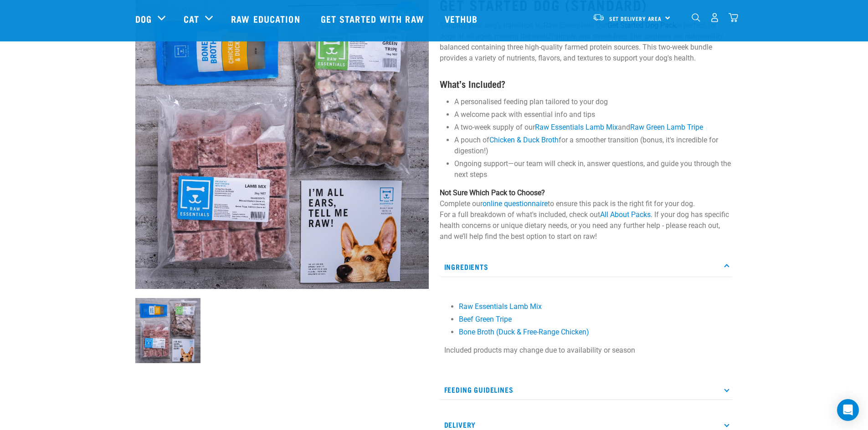 The image size is (868, 430). What do you see at coordinates (492, 192) in the screenshot?
I see `strong: Not Sure Which Pack to Choose?` at bounding box center [492, 192].